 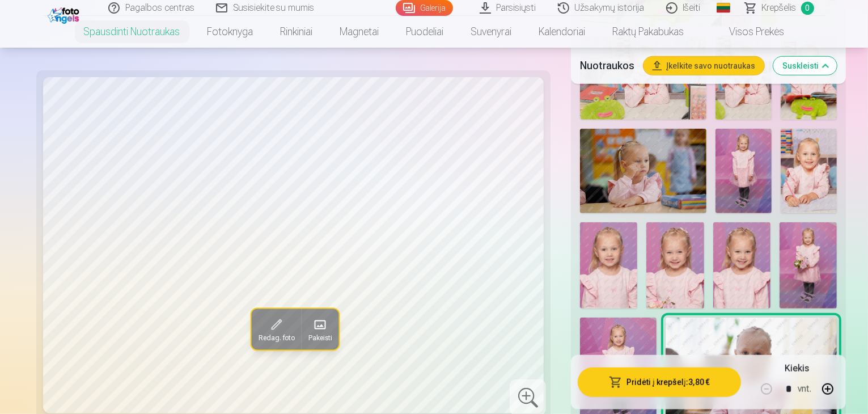 I want to click on span: Krepšelis, so click(x=779, y=8).